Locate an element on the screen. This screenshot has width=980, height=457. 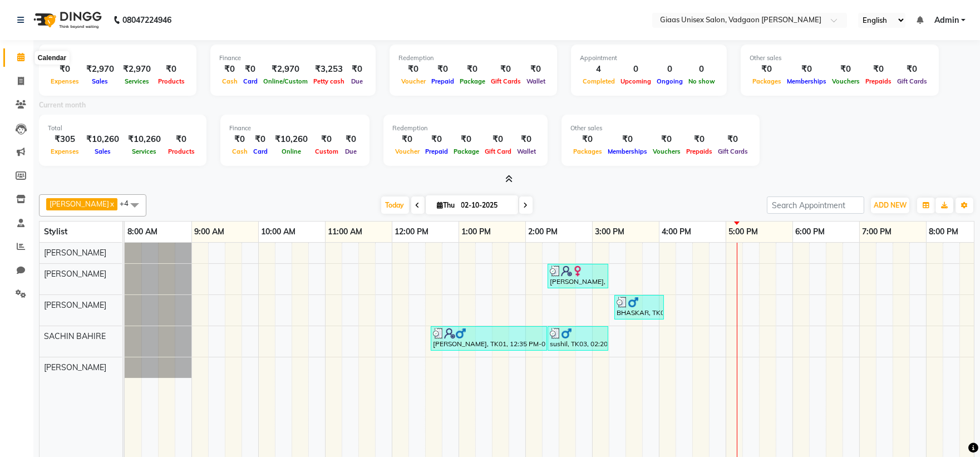
a: 4:00 PM is located at coordinates (677, 232).